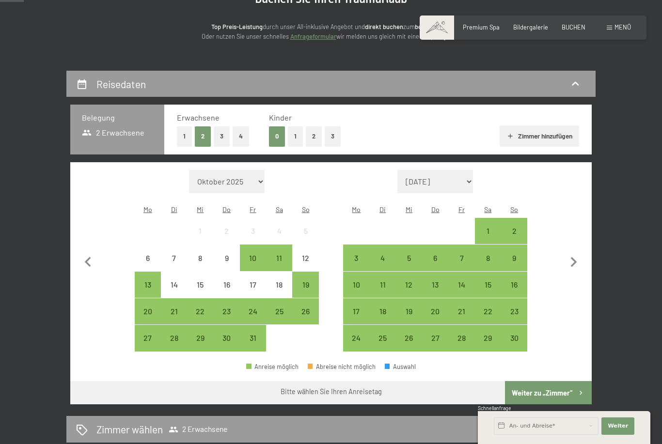  Describe the element at coordinates (488, 338) in the screenshot. I see `div: Sat Nov 29 2025` at that location.